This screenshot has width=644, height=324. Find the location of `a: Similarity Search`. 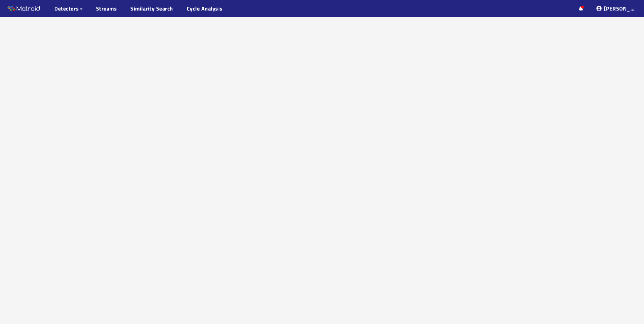

a: Similarity Search is located at coordinates (152, 8).